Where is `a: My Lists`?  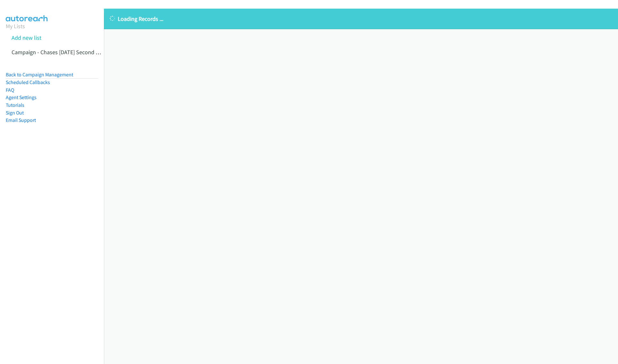 a: My Lists is located at coordinates (15, 26).